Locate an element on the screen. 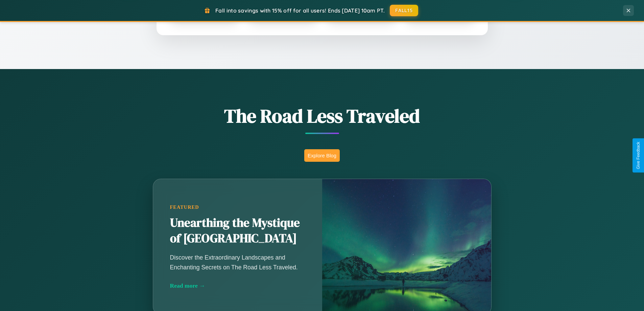  div: Give Feedback is located at coordinates (638, 155).